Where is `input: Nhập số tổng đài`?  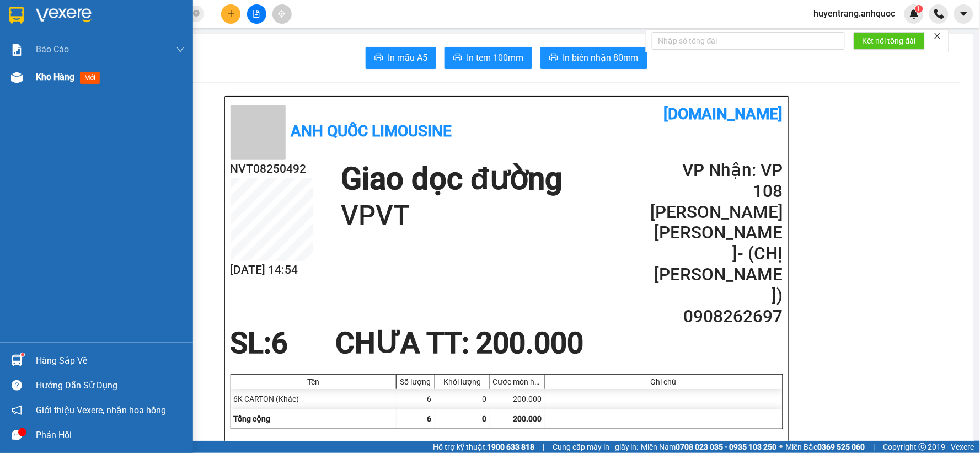
input: Nhập số tổng đài is located at coordinates (748, 41).